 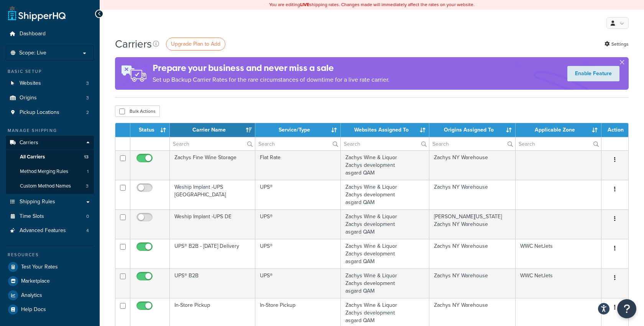 What do you see at coordinates (50, 295) in the screenshot?
I see `a: Analytics` at bounding box center [50, 295].